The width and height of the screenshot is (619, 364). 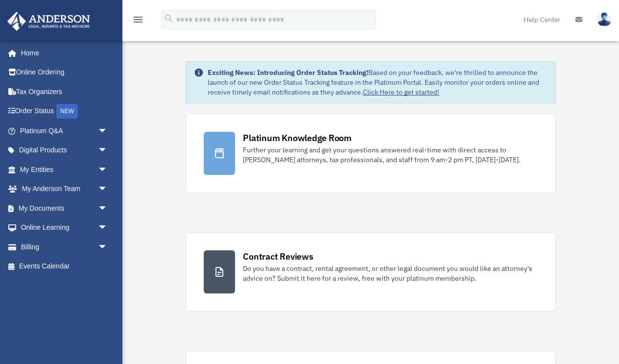 What do you see at coordinates (65, 150) in the screenshot?
I see `a: Digital Productsarrow_drop_down` at bounding box center [65, 150].